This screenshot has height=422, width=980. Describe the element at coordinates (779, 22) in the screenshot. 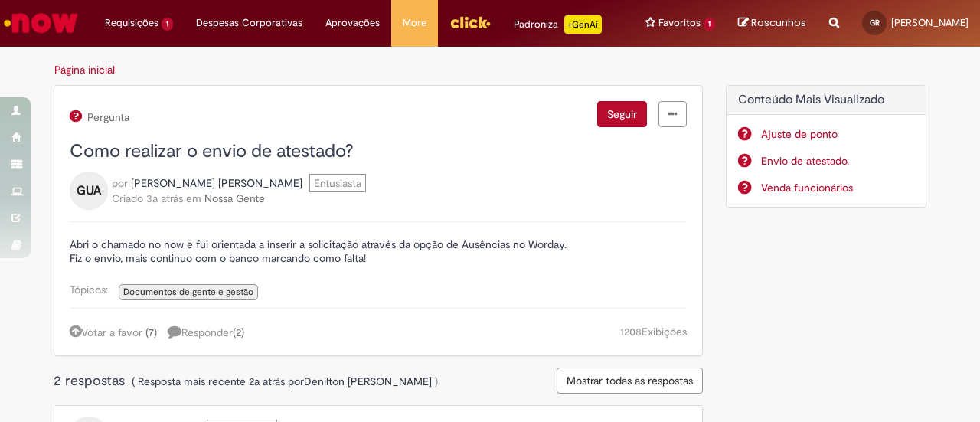

I see `span: Rascunhos` at that location.